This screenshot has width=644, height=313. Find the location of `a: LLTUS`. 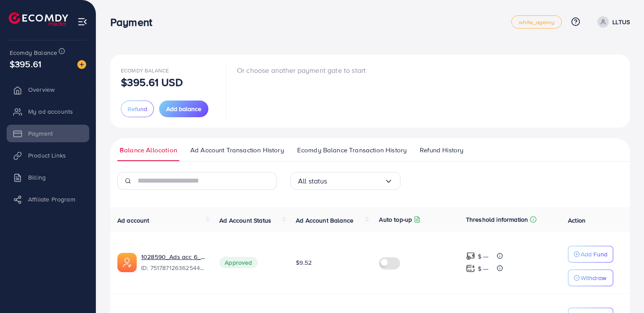

a: LLTUS is located at coordinates (612, 22).